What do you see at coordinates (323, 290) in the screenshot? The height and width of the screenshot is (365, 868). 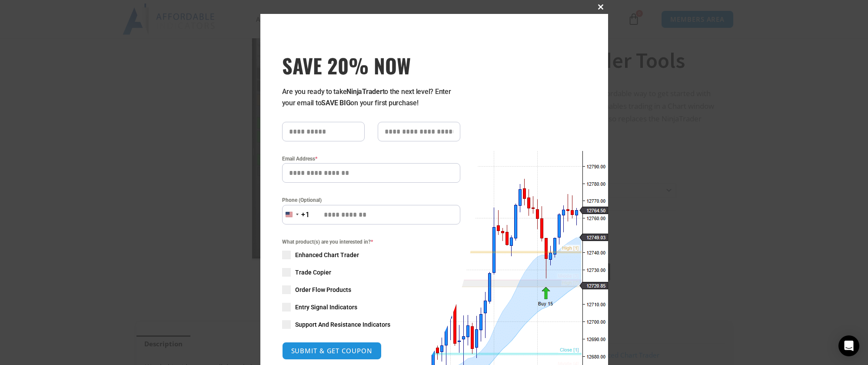 I see `span: Order Flow Products` at bounding box center [323, 290].